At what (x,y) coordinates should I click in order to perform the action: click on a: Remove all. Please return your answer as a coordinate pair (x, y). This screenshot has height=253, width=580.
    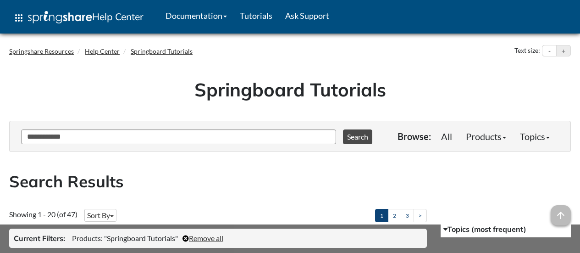
    Looking at the image, I should click on (203, 237).